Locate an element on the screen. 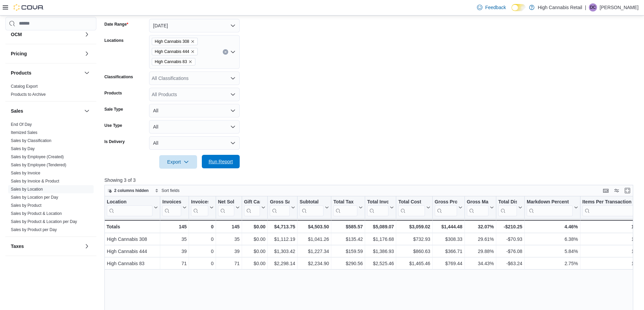  div: $2,525.46 is located at coordinates (381, 264).